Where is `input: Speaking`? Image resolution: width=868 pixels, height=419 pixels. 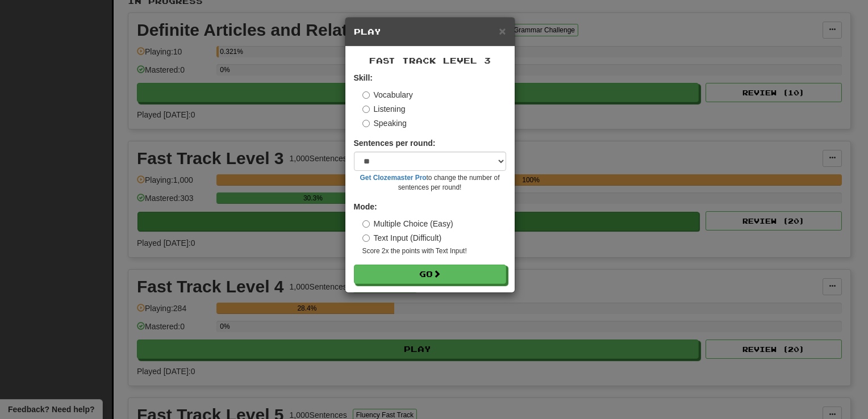
input: Speaking is located at coordinates (366, 123).